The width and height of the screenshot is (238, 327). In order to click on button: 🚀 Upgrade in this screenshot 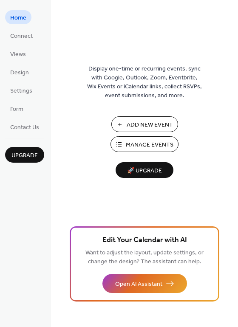, I will do `click(144, 170)`.